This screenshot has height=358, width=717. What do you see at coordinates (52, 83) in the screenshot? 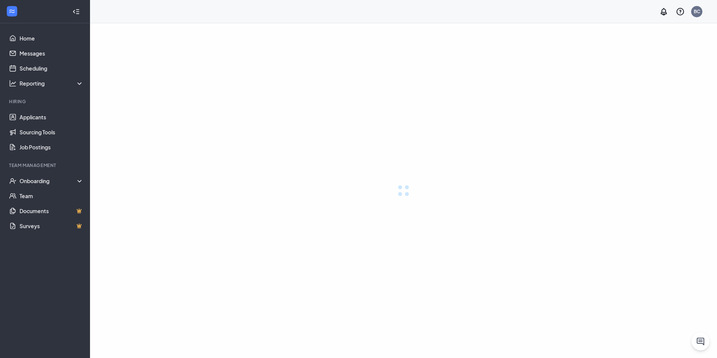
I see `div: Reporting` at bounding box center [52, 83].